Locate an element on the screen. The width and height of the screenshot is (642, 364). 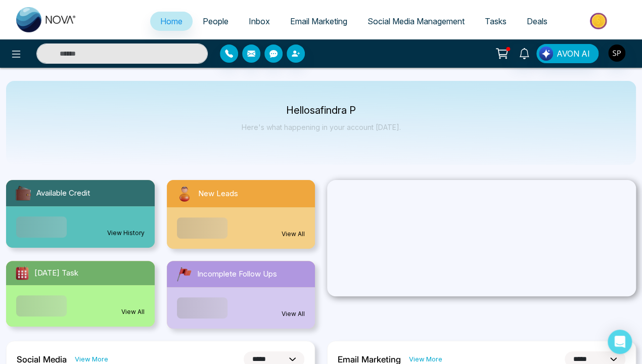
span: Email Marketing is located at coordinates (319, 21).